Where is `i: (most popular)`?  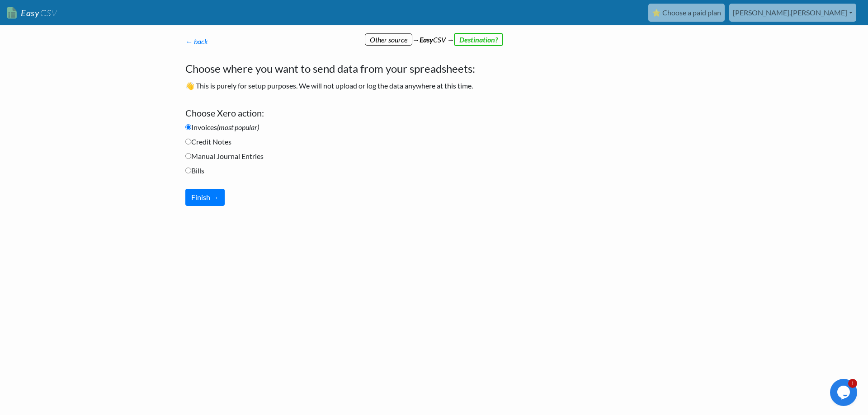 i: (most popular) is located at coordinates (238, 127).